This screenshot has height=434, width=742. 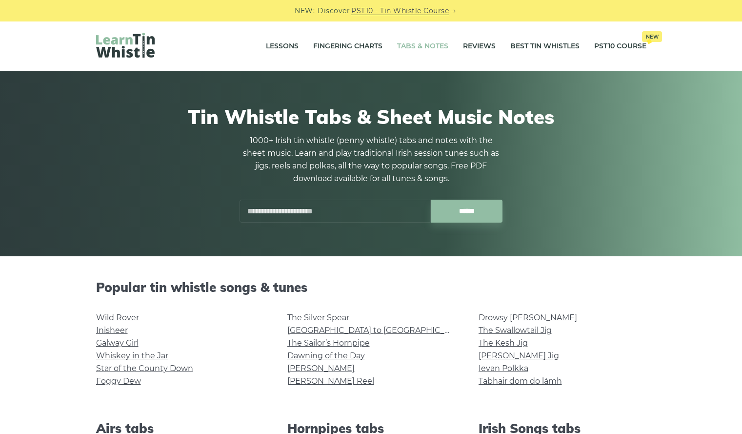 What do you see at coordinates (520, 381) in the screenshot?
I see `a: Tabhair dom do lámh` at bounding box center [520, 381].